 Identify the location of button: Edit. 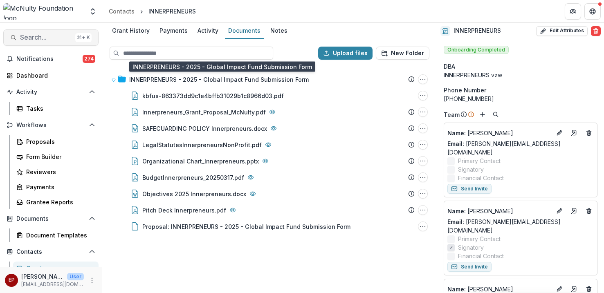
(559, 211).